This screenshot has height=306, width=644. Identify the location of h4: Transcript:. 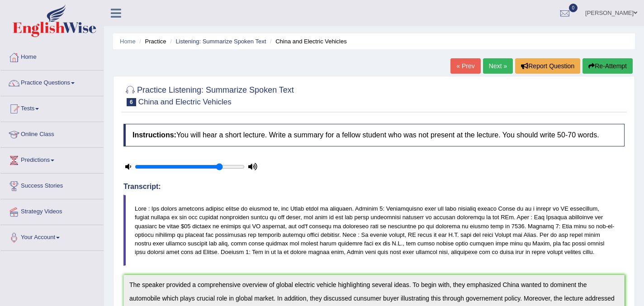
(374, 187).